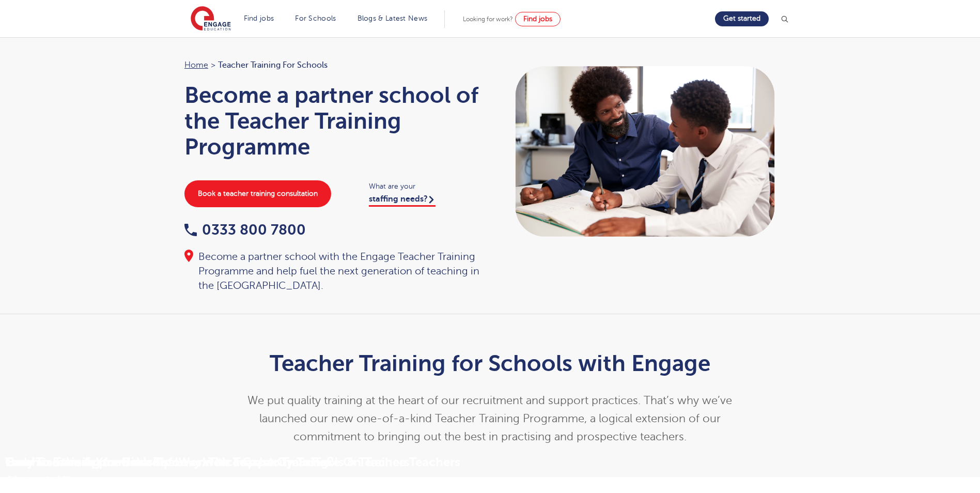 The image size is (980, 493). I want to click on h1: Teacher Training for Schools with Engage, so click(490, 363).